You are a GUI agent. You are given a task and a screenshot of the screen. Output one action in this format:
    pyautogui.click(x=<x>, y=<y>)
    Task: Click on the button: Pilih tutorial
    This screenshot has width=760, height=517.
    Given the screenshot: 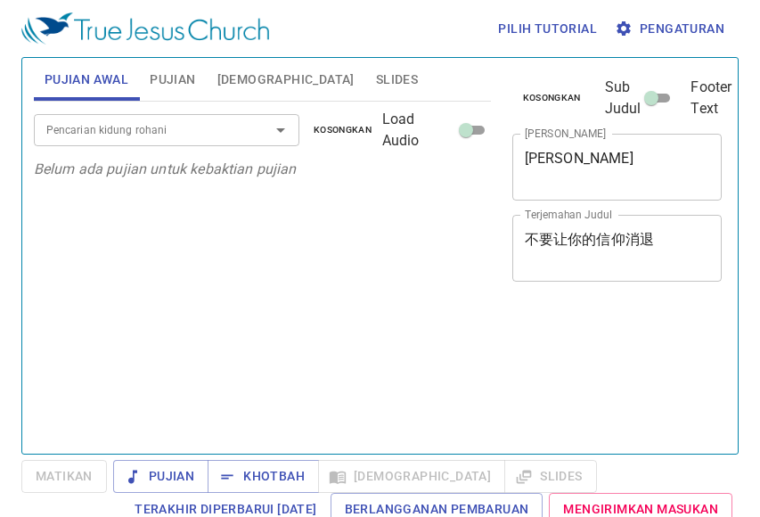 What is the action you would take?
    pyautogui.click(x=547, y=29)
    